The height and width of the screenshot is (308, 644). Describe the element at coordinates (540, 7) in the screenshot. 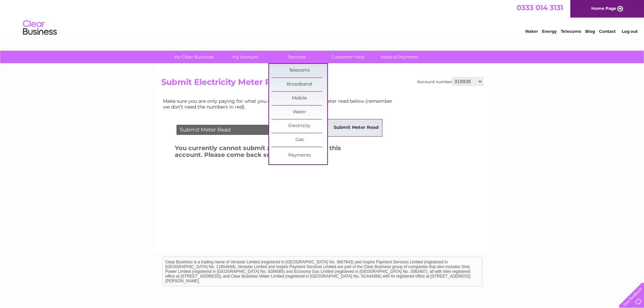

I see `a: 0333 014 3131` at that location.